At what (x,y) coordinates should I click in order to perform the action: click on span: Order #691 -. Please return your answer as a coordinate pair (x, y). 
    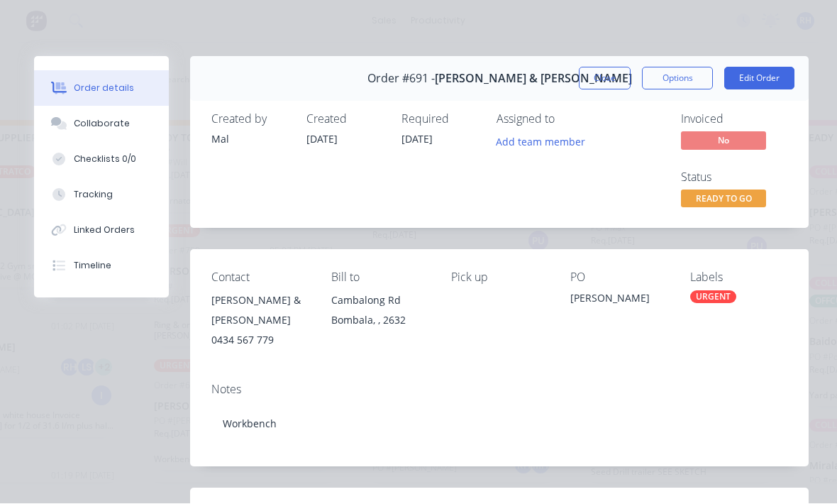
    Looking at the image, I should click on (400, 79).